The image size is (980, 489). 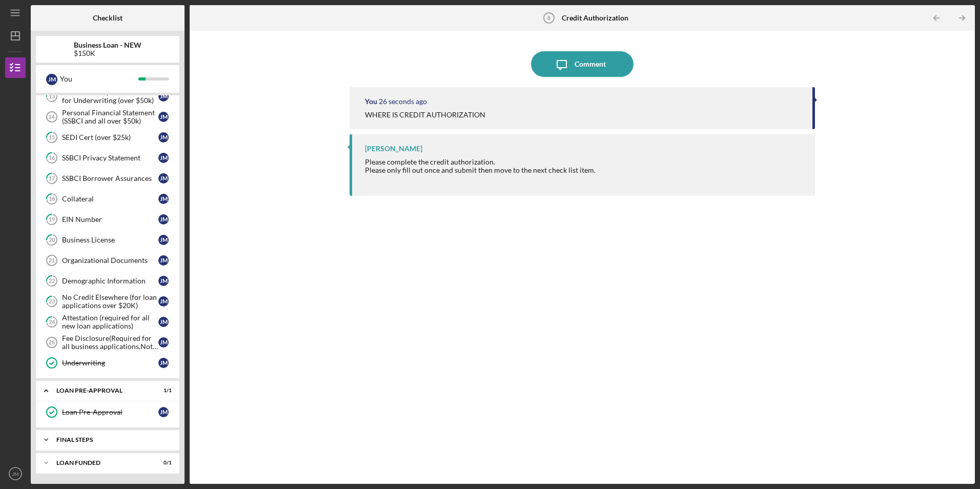 I want to click on tspan: 6, so click(x=549, y=18).